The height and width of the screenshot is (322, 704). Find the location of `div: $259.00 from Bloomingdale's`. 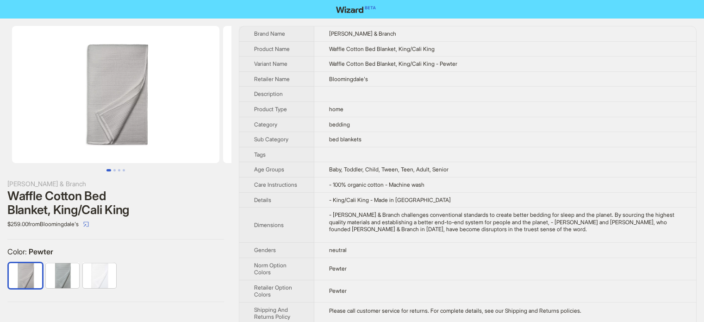

div: $259.00 from Bloomingdale's is located at coordinates (116, 224).